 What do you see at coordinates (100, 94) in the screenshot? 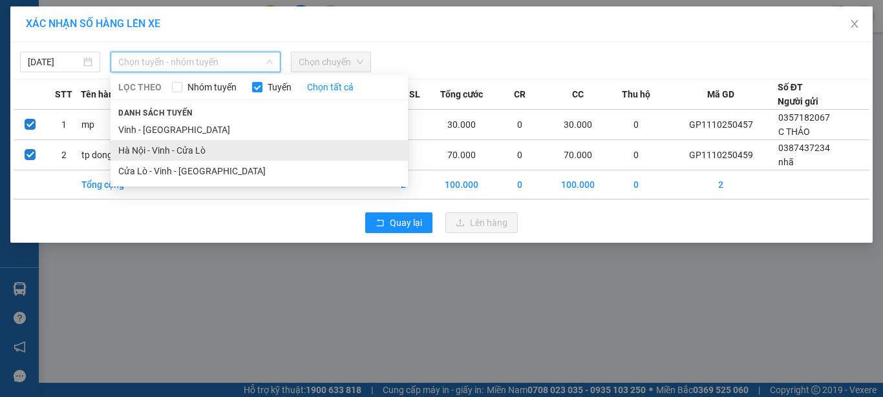
I see `span: Tên hàng` at bounding box center [100, 94].